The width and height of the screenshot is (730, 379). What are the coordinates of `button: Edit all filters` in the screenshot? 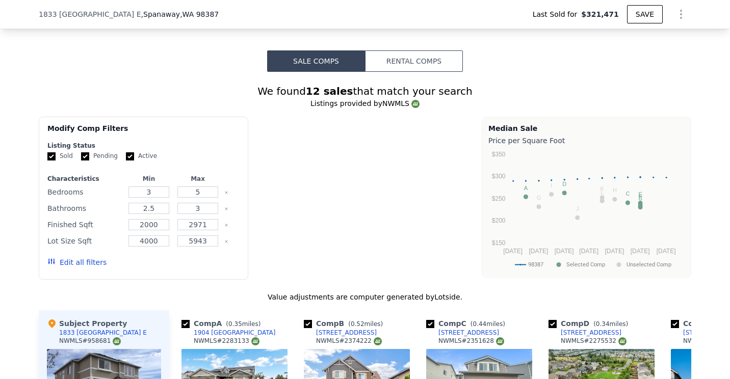 It's located at (77, 262).